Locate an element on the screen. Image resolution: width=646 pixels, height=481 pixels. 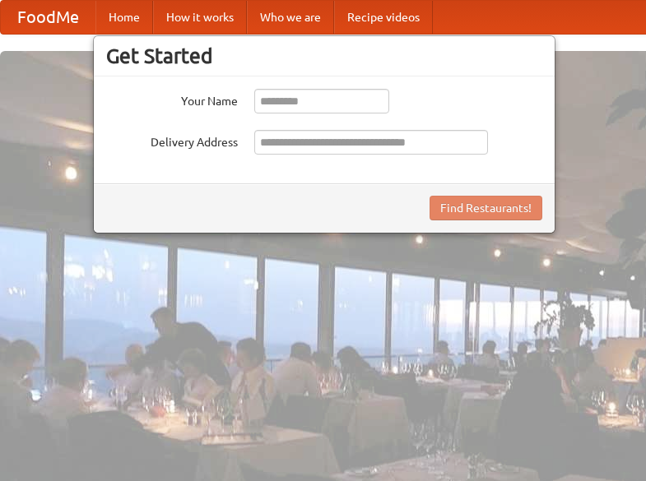
a: How it works is located at coordinates (200, 17).